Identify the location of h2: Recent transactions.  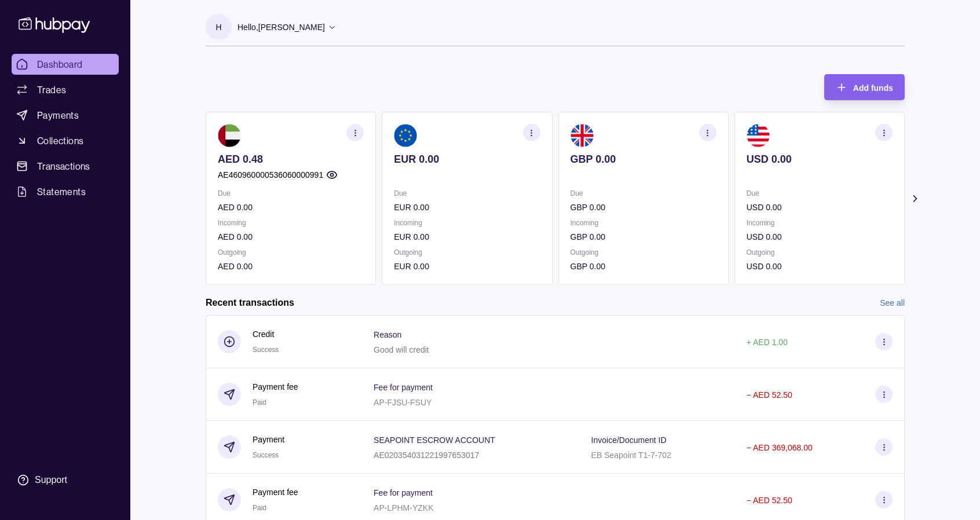
(250, 303).